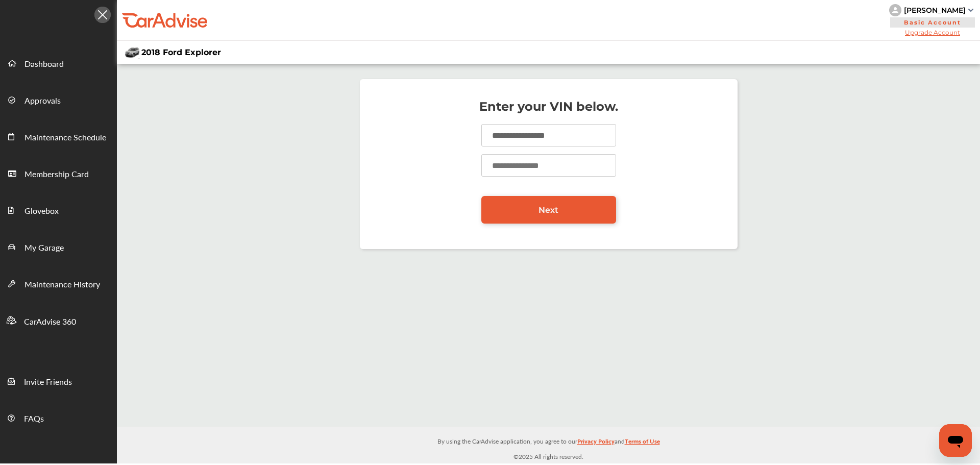 The image size is (980, 465). I want to click on span: Approvals, so click(42, 101).